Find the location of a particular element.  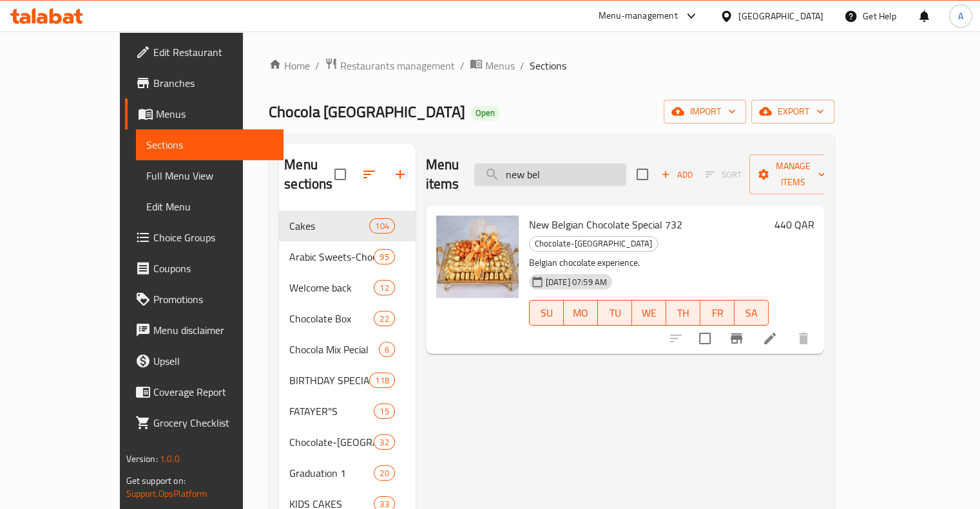

span: 104 is located at coordinates (382, 225).